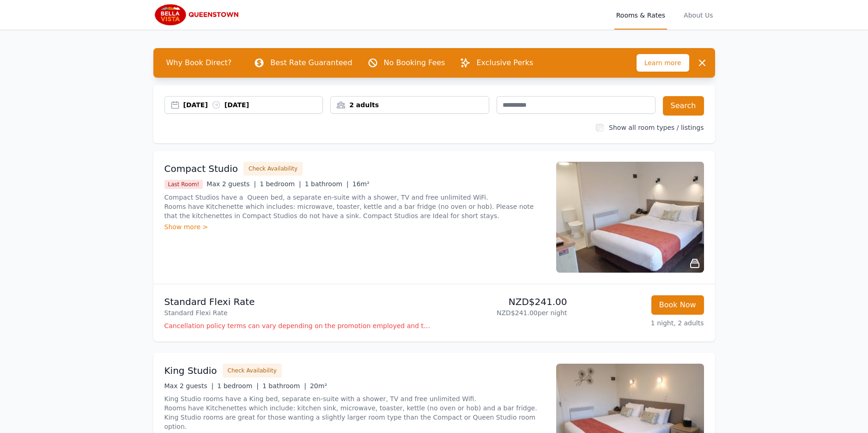 The image size is (868, 433). What do you see at coordinates (502, 313) in the screenshot?
I see `p: NZD$241.00 per night` at bounding box center [502, 313].